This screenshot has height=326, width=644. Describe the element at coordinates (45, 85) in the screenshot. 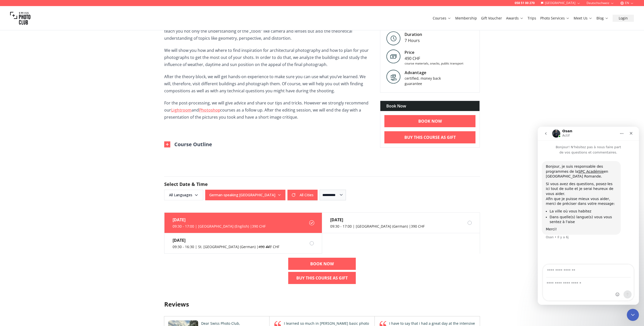

I see `li: La ville où vous habitez` at that location.